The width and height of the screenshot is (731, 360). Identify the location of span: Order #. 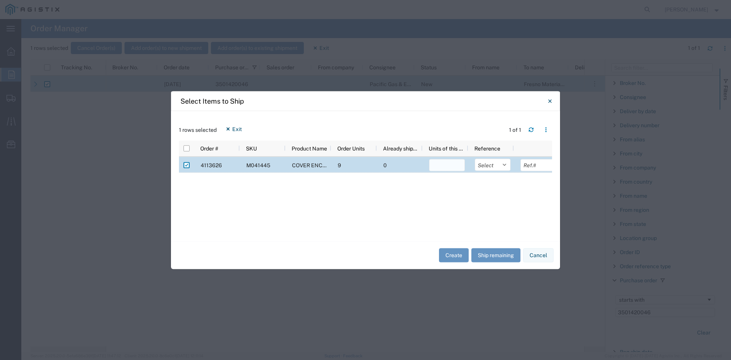
(209, 148).